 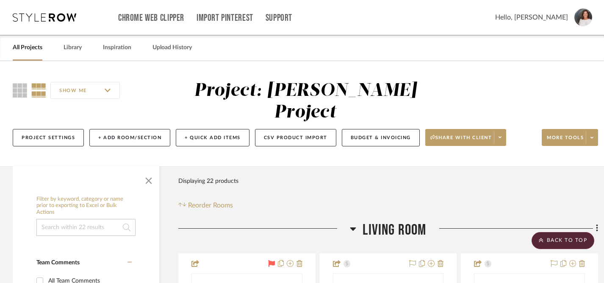 What do you see at coordinates (151, 18) in the screenshot?
I see `a: Chrome Web Clipper` at bounding box center [151, 18].